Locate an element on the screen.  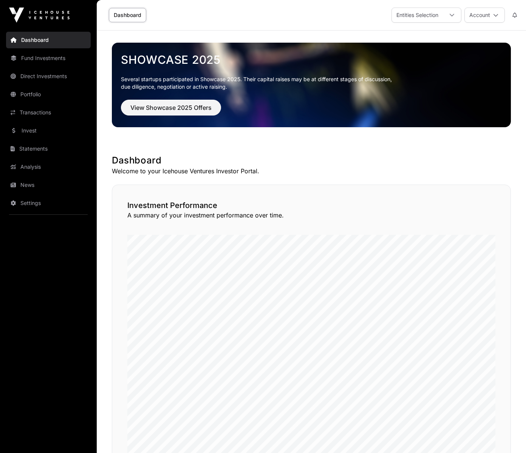
a: Analysis is located at coordinates (48, 167).